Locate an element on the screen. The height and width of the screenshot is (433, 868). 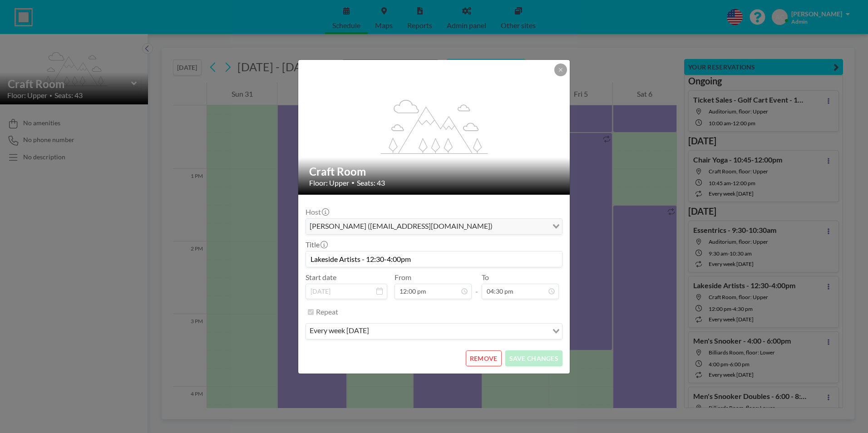
g: flex-grow: 1.2; is located at coordinates (435, 126).